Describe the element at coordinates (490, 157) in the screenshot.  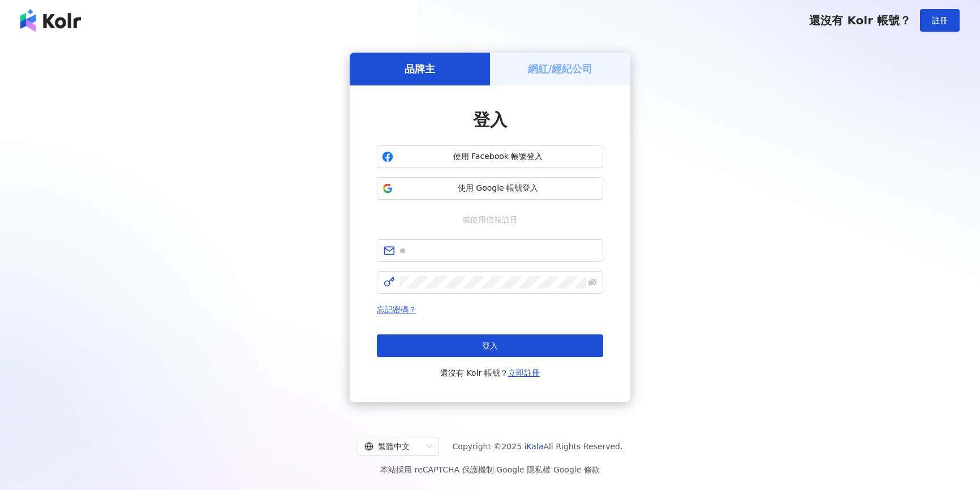
I see `button: 使用 Facebook 帳號登入` at that location.